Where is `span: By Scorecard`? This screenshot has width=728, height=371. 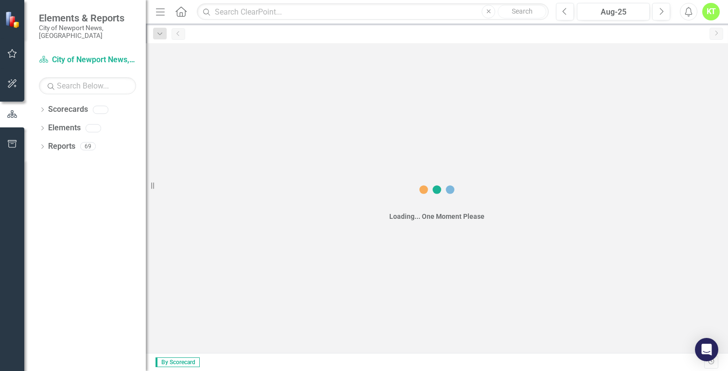 span: By Scorecard is located at coordinates (177, 362).